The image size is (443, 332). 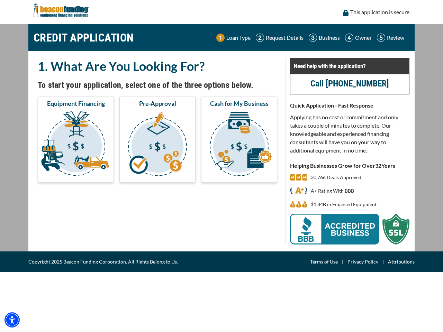 I want to click on span: Copyright 2025 Beacon Funding Corporation. All Rights Belong to Us., so click(x=103, y=262).